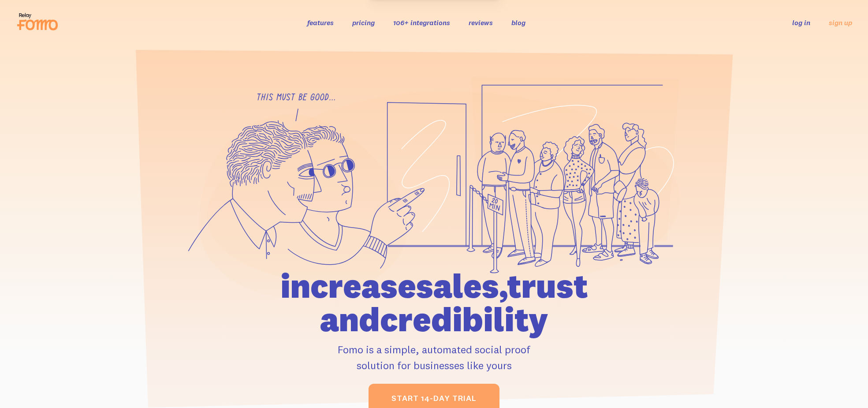 Image resolution: width=868 pixels, height=408 pixels. Describe the element at coordinates (321, 22) in the screenshot. I see `a: features` at that location.